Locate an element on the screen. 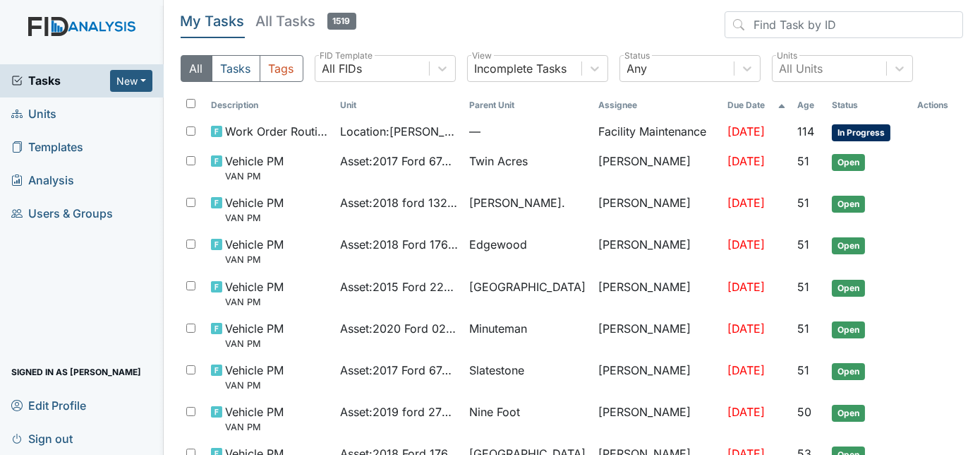 The width and height of the screenshot is (980, 455). button: Tags is located at coordinates (281, 69).